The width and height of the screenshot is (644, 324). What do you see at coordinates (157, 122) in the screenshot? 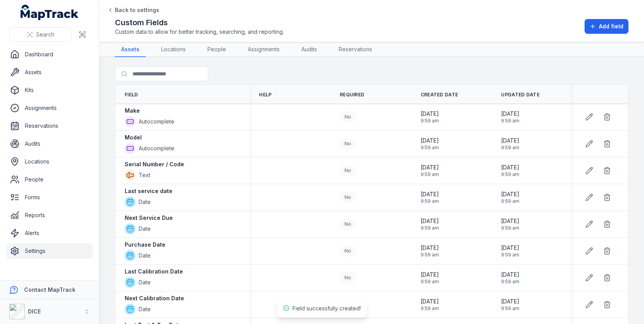
I see `span: Autocomplete` at bounding box center [157, 122].